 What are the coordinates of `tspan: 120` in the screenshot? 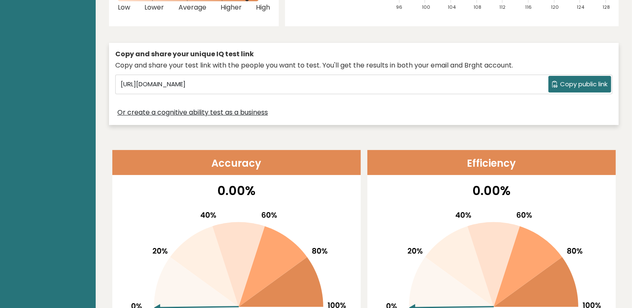 It's located at (555, 7).